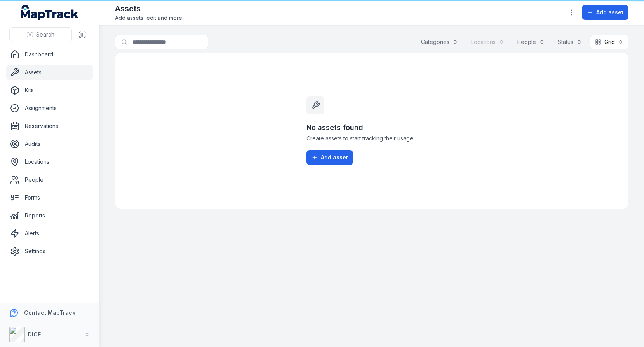  What do you see at coordinates (49, 251) in the screenshot?
I see `a: Settings` at bounding box center [49, 251].